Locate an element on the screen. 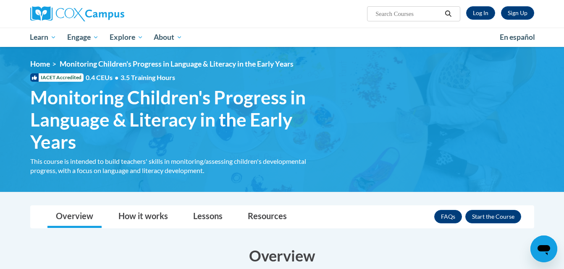 The width and height of the screenshot is (564, 269). span: IACET Accredited is located at coordinates (57, 78).